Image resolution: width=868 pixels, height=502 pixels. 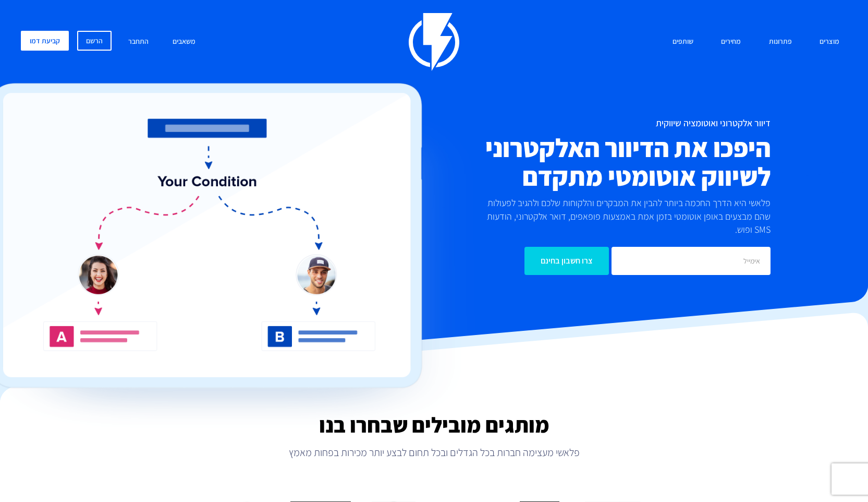 I want to click on input: צרו חשבון בחינם, so click(x=567, y=261).